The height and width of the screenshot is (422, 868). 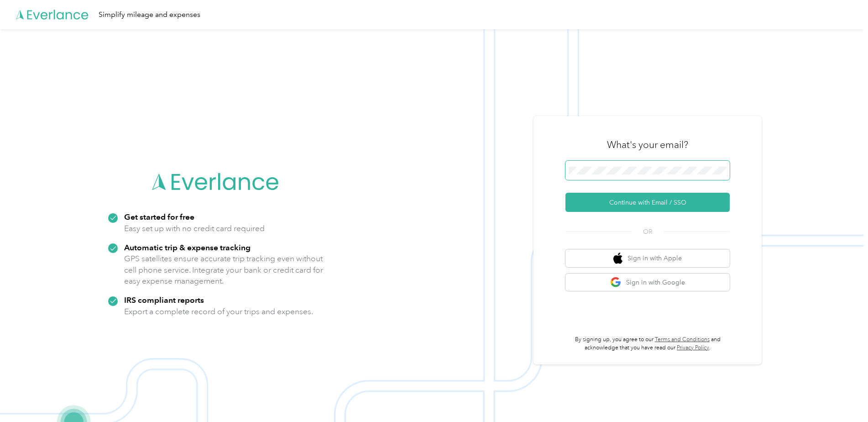 I want to click on strong: Automatic trip & expense tracking, so click(x=187, y=247).